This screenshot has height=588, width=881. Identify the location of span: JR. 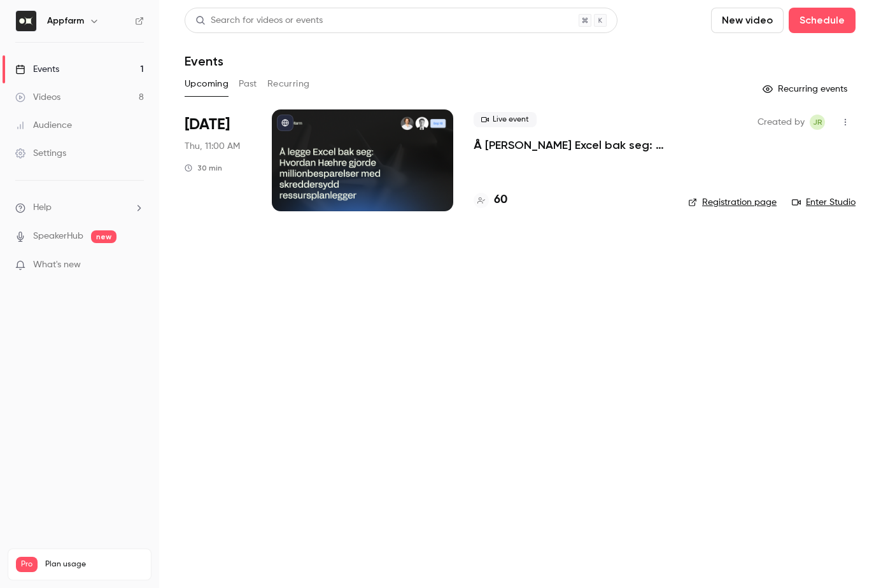
(817, 123).